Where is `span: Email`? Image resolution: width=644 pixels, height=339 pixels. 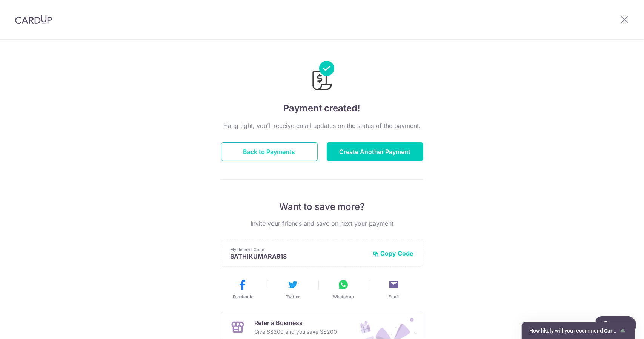
span: Email is located at coordinates (394, 297).